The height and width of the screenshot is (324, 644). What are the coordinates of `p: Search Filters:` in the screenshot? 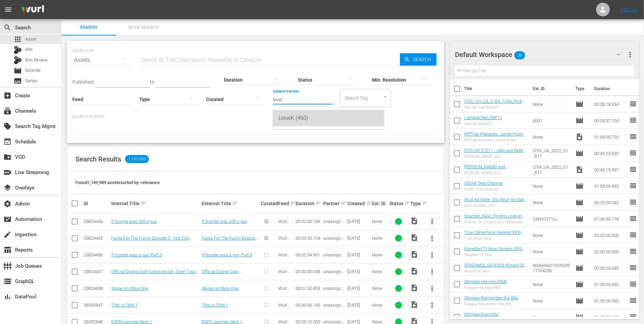 It's located at (255, 117).